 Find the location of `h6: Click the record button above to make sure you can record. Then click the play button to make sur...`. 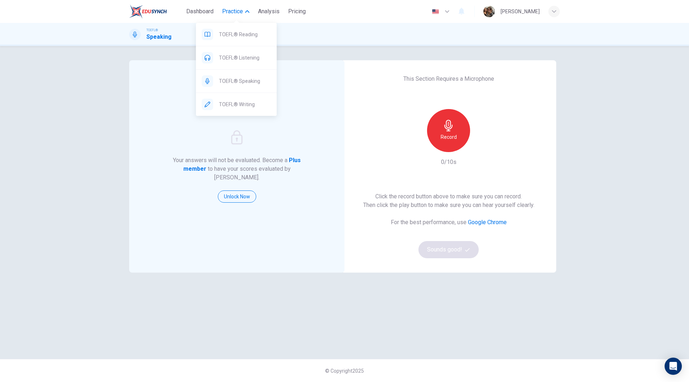

h6: Click the record button above to make sure you can record. Then click the play button to make sur... is located at coordinates (449, 201).